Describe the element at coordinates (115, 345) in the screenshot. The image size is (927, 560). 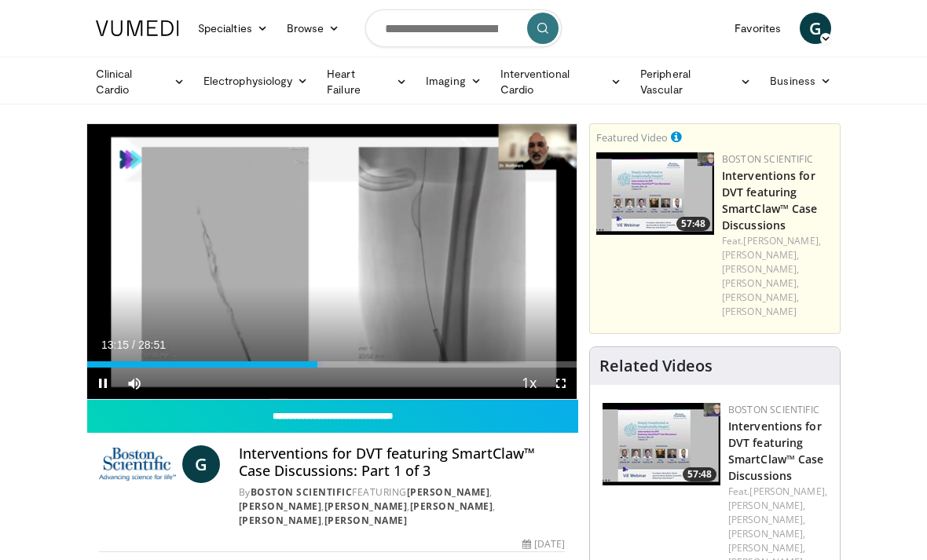
I see `span: 13:15` at that location.